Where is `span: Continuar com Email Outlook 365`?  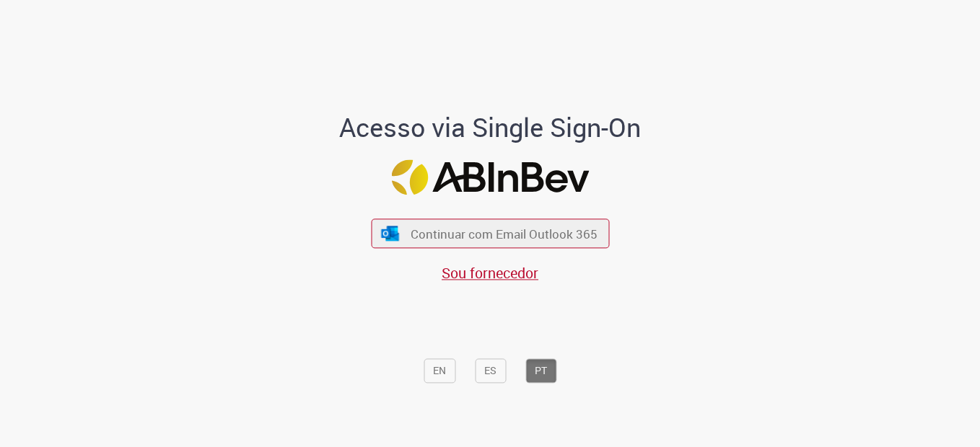 span: Continuar com Email Outlook 365 is located at coordinates (503, 234).